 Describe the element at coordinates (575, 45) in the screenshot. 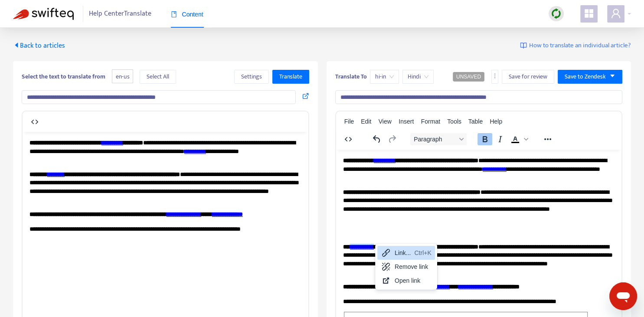

I see `a: How to translate an individual article?` at that location.